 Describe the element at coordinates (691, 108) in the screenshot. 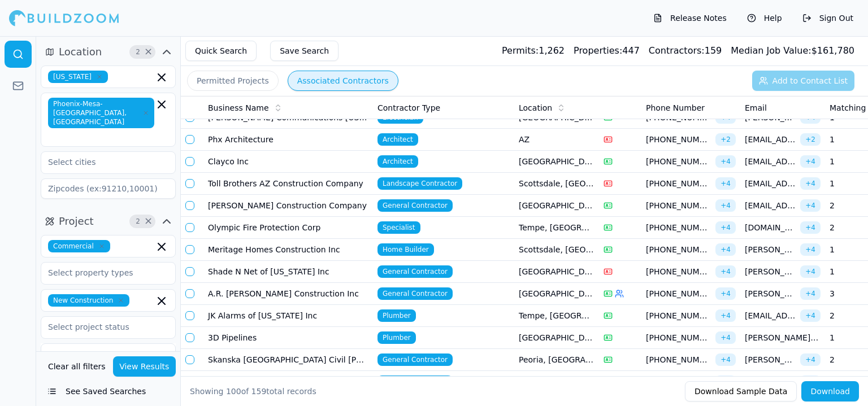

I see `div: Phone Number` at that location.